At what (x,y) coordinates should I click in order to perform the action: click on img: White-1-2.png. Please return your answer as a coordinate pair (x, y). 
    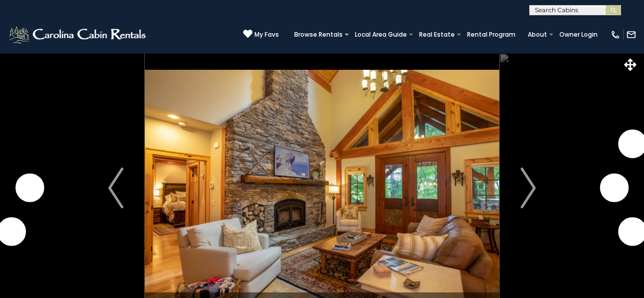
    Looking at the image, I should click on (78, 35).